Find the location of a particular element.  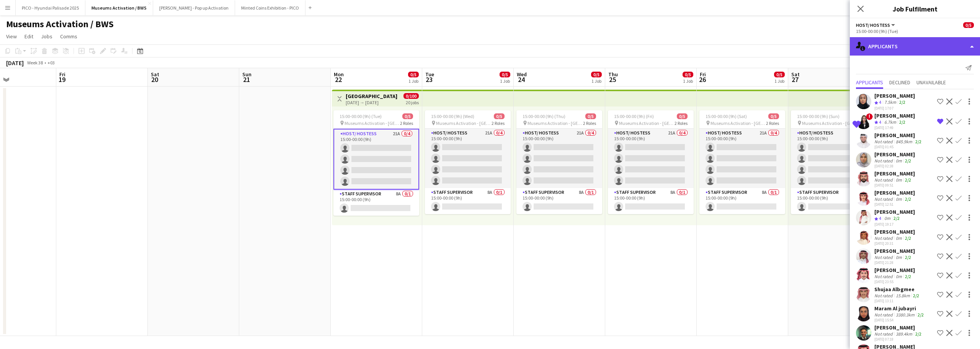

span: Unavailable is located at coordinates (931, 83).